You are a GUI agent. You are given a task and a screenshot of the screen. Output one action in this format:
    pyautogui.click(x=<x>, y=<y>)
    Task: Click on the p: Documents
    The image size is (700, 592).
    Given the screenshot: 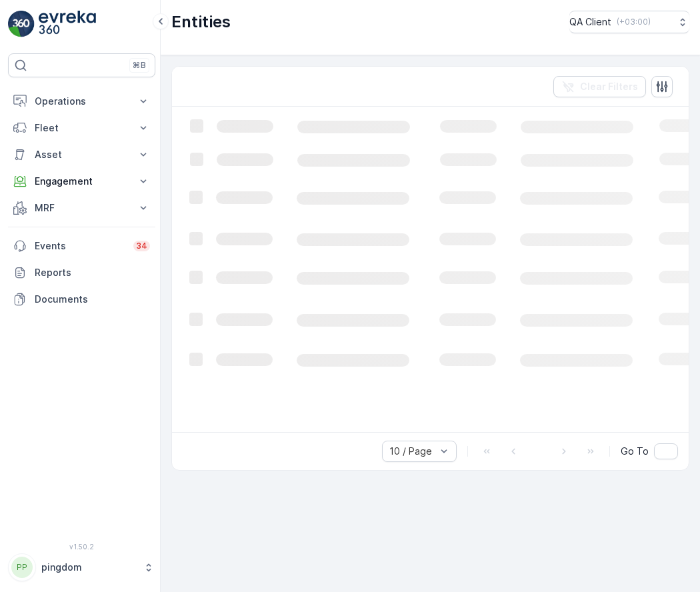 What is the action you would take?
    pyautogui.click(x=92, y=299)
    